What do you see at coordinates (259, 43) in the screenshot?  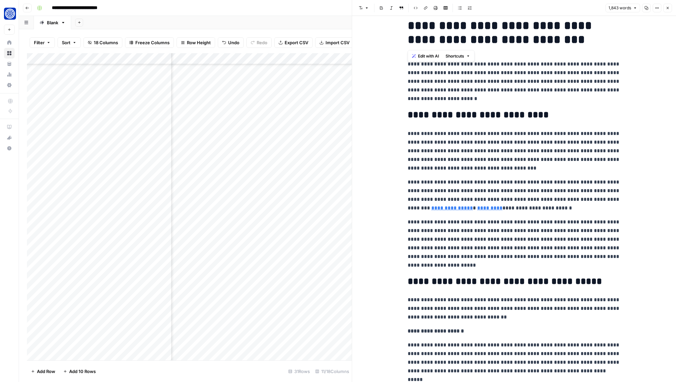 I see `button: Redo` at bounding box center [259, 43].